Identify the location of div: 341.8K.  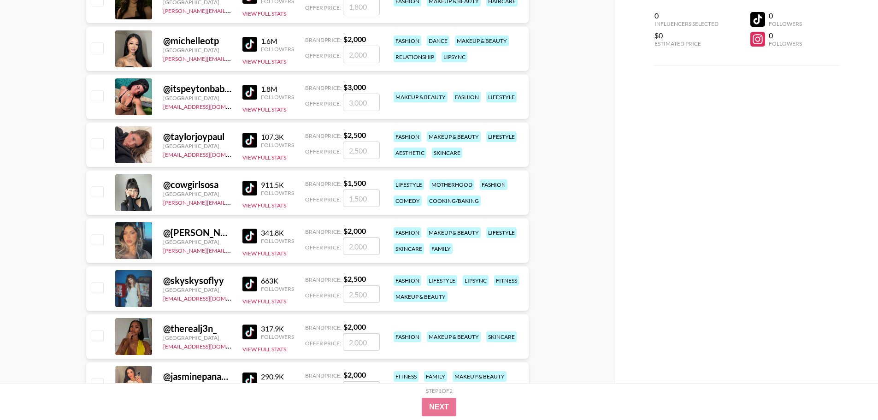
(277, 233).